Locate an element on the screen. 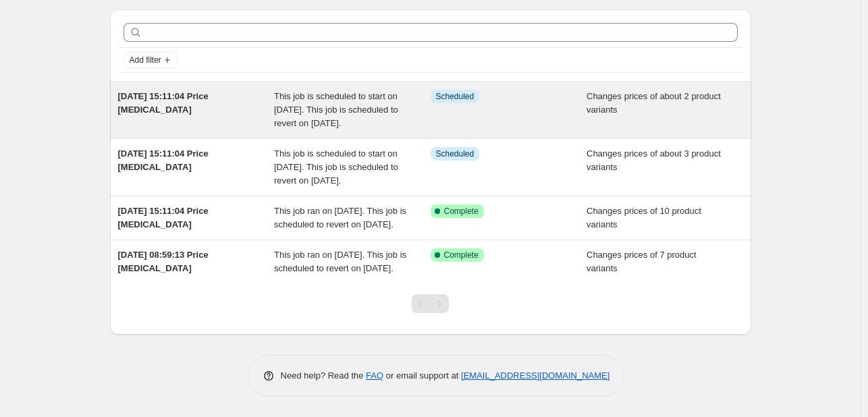  button: Add filter is located at coordinates (150, 60).